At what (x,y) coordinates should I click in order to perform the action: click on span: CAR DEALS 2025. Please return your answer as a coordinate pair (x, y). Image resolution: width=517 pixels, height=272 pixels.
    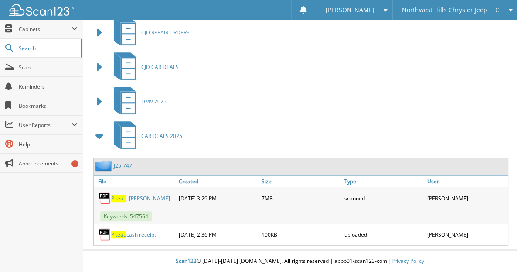
    Looking at the image, I should click on (162, 136).